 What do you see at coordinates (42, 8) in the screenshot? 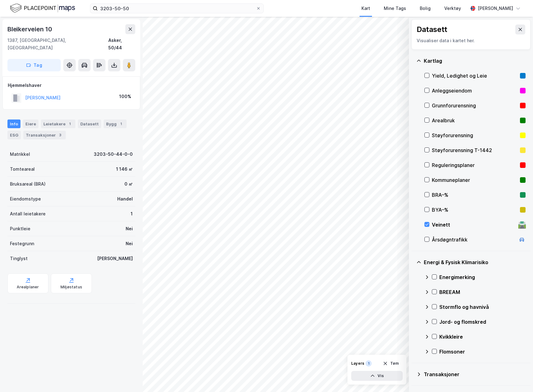
I see `img: logo.f888ab2527a4732fd821a326f86c7f29.svg` at bounding box center [42, 8].